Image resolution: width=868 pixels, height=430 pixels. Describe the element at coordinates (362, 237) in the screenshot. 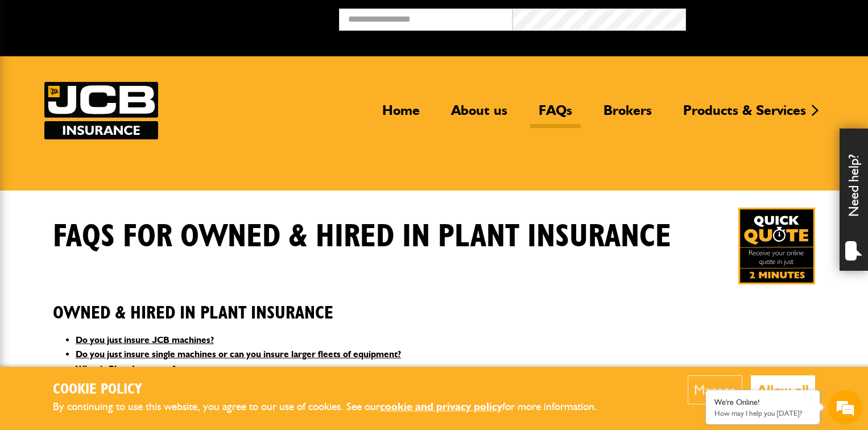

I see `h1: FAQS for Owned & Hired In Plant Insurance` at that location.